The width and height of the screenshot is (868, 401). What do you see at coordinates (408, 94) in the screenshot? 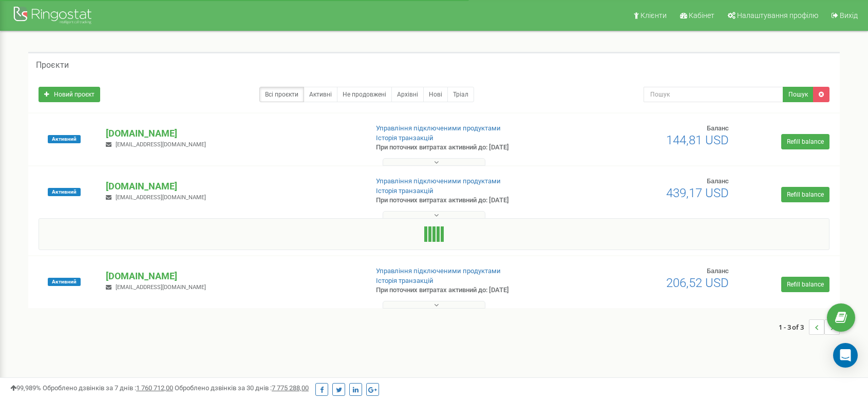
I see `a: Архівні` at bounding box center [408, 94].